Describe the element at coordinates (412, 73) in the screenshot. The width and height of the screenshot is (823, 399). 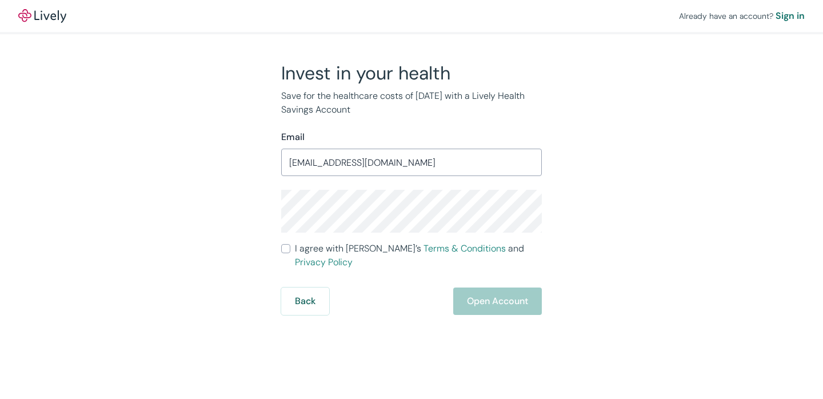
I see `h2: Invest in your health` at that location.